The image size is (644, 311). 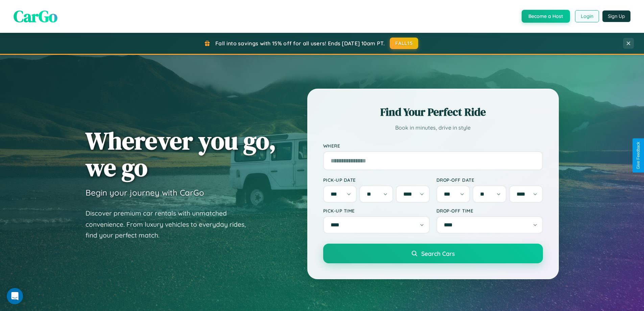 I want to click on button: Login, so click(x=587, y=16).